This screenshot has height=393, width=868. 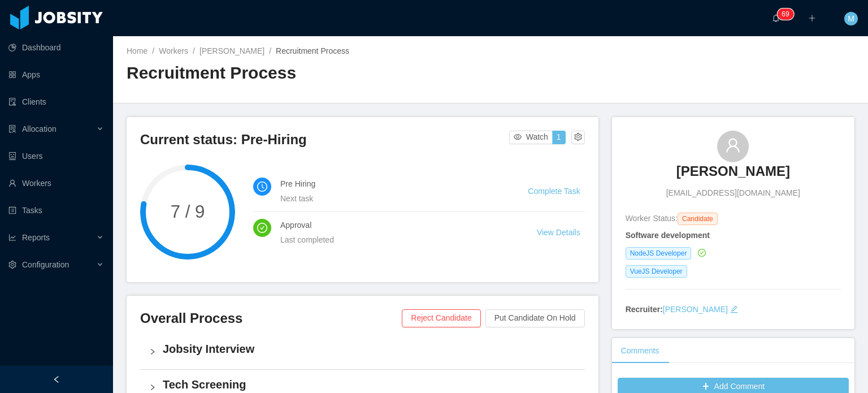 What do you see at coordinates (733, 145) in the screenshot?
I see `i: icon: user` at bounding box center [733, 145].